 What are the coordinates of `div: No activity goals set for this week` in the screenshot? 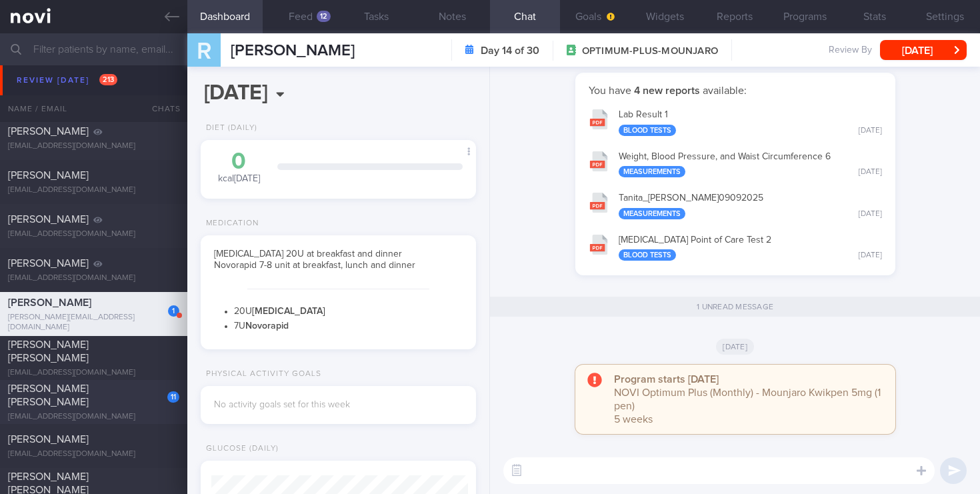 It's located at (338, 405).